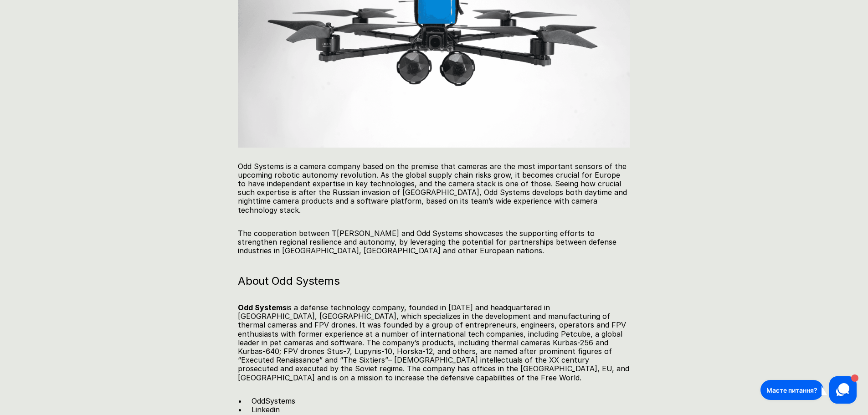 The image size is (868, 415). What do you see at coordinates (97, 4) in the screenshot?
I see `i: 1` at bounding box center [97, 4].